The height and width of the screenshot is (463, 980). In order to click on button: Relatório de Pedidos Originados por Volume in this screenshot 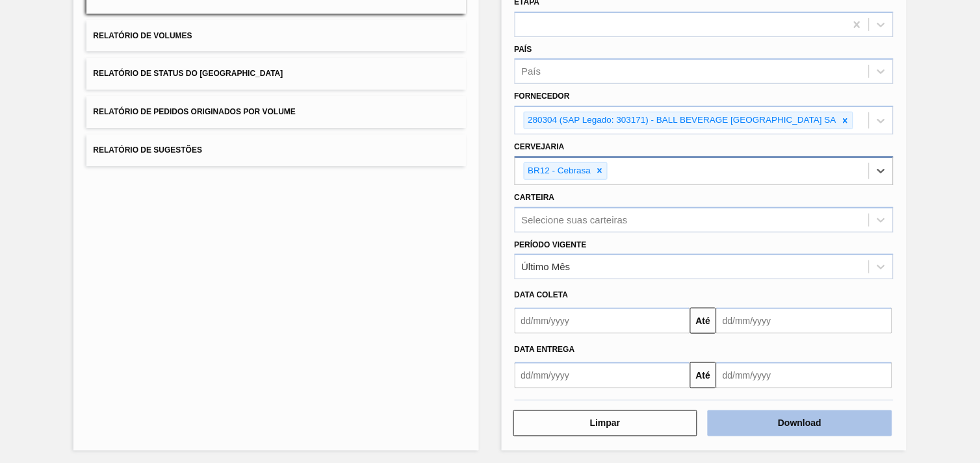, I will do `click(276, 112)`.